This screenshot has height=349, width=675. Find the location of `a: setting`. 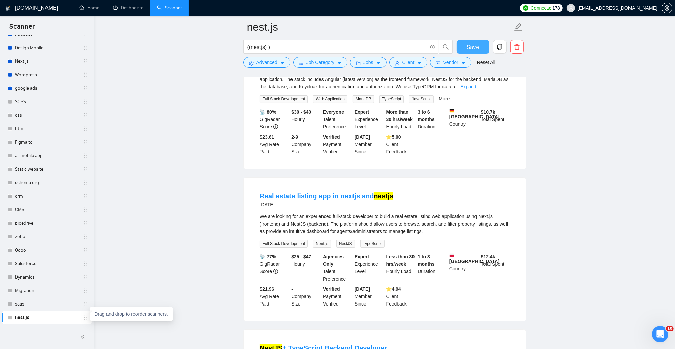

a: setting is located at coordinates (667, 8).